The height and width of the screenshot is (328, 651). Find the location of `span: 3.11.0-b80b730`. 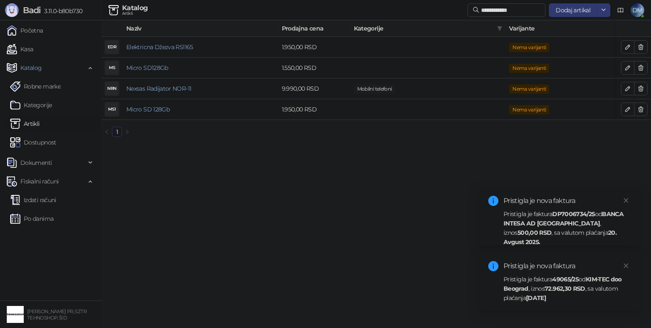

span: 3.11.0-b80b730 is located at coordinates (61, 11).